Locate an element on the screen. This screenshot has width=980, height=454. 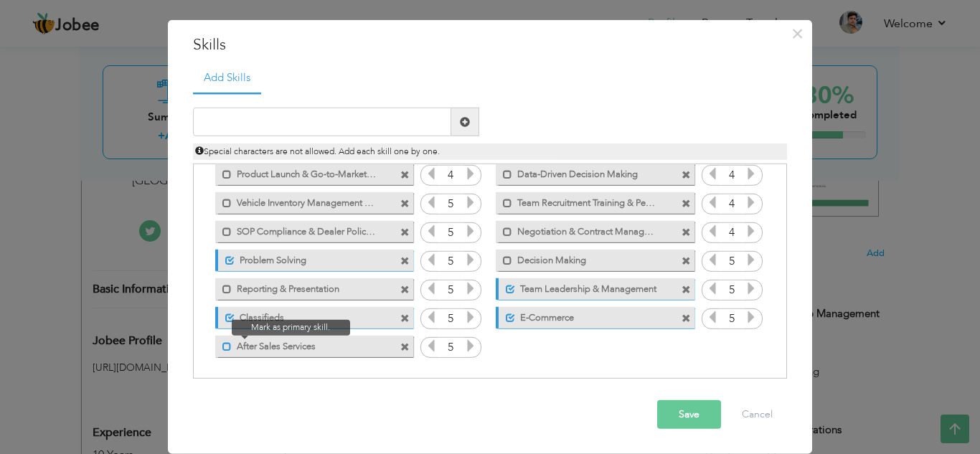
button: Close is located at coordinates (796, 33).